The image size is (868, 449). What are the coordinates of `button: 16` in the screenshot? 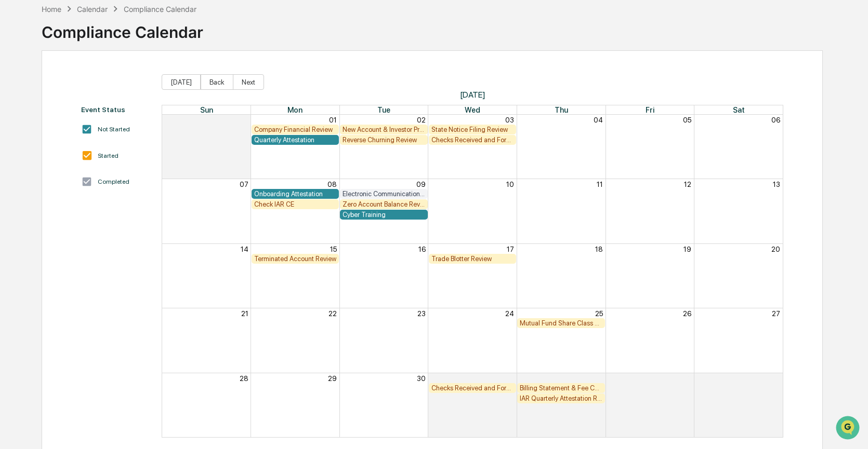 It's located at (422, 249).